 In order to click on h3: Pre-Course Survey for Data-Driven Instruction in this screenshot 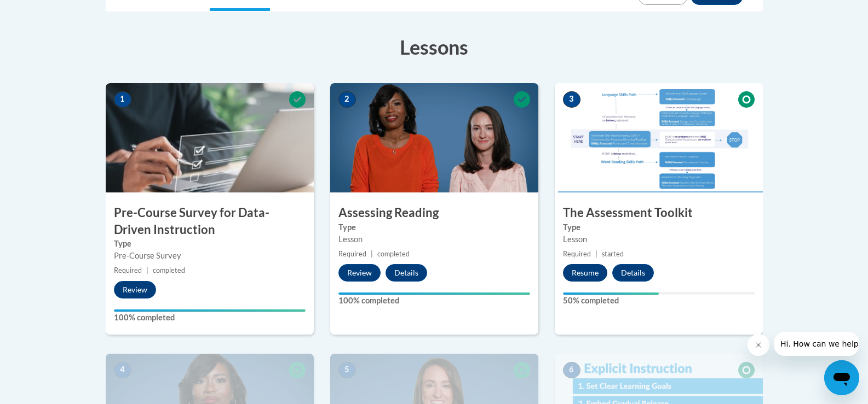, I will do `click(210, 222)`.